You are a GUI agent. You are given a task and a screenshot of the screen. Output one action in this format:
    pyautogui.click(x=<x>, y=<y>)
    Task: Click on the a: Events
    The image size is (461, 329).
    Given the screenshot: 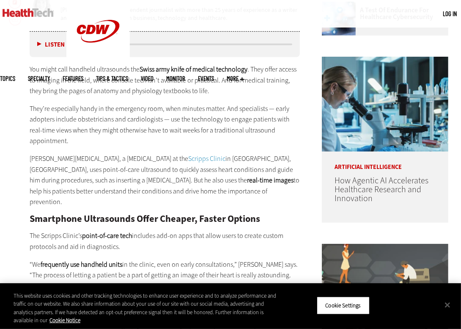 What is the action you would take?
    pyautogui.click(x=206, y=78)
    